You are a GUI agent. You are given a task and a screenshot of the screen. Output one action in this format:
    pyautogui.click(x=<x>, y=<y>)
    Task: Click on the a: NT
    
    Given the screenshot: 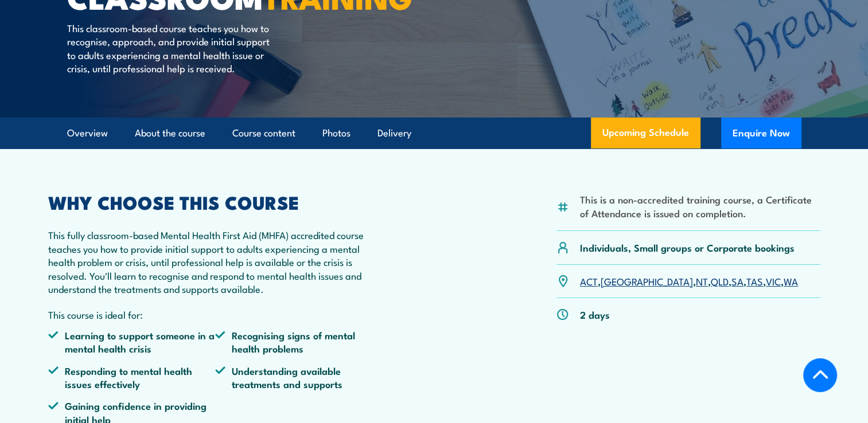 What is the action you would take?
    pyautogui.click(x=702, y=281)
    